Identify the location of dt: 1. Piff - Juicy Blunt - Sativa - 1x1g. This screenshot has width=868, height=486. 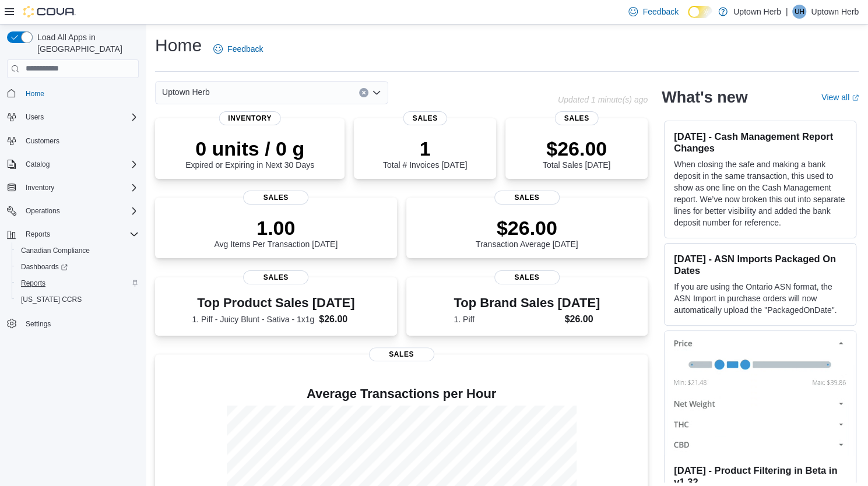
(253, 320).